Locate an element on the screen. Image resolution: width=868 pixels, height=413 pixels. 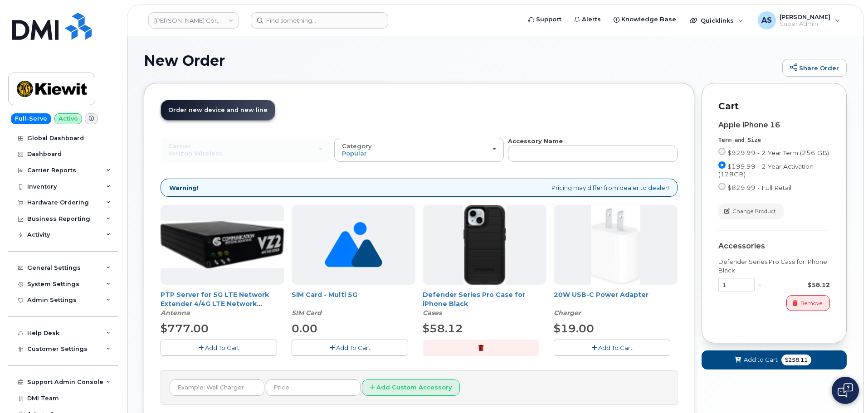
div: x is located at coordinates (759, 284).